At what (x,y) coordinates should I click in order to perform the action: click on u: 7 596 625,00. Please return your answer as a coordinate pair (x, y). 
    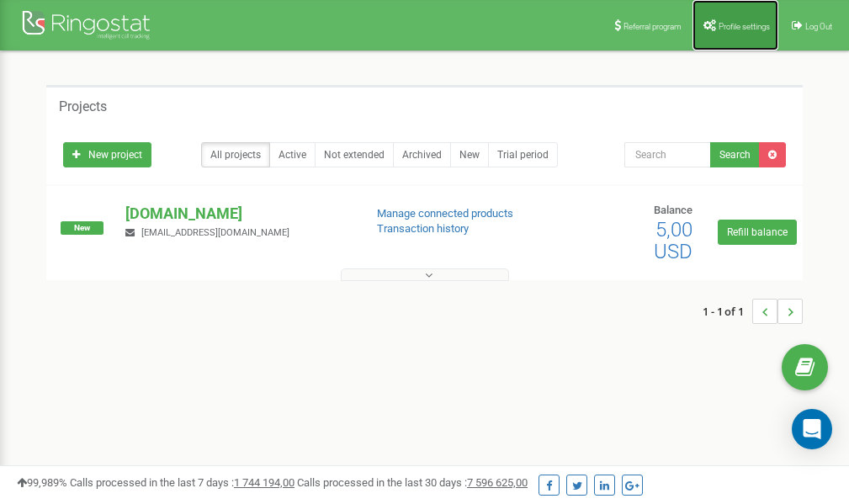
    Looking at the image, I should click on (497, 482).